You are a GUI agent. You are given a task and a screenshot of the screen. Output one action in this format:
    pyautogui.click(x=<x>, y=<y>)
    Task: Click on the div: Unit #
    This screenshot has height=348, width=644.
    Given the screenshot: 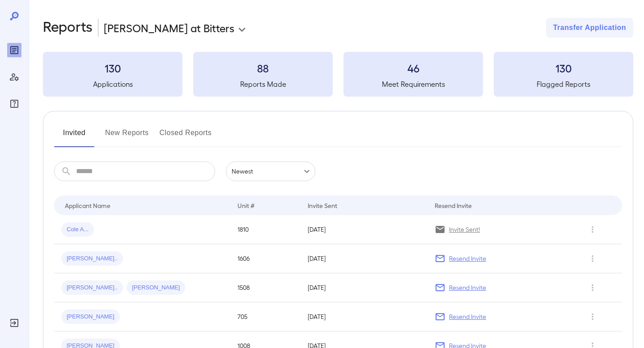 What is the action you would take?
    pyautogui.click(x=246, y=205)
    